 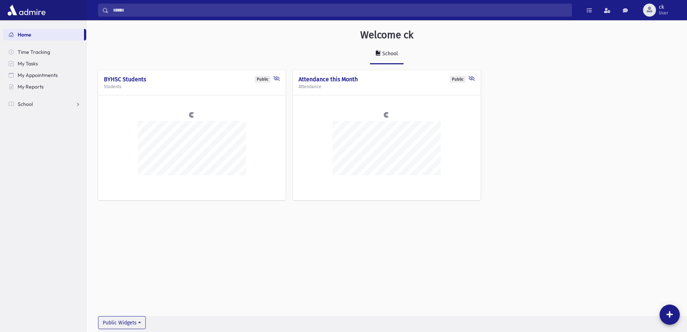 What do you see at coordinates (122, 322) in the screenshot?
I see `button: Public Widgets` at bounding box center [122, 322].